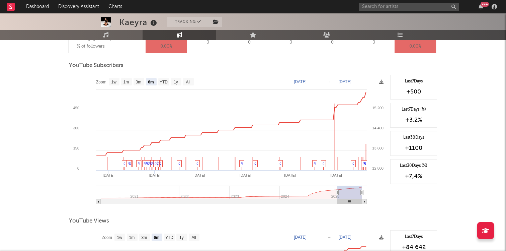  I want to click on text: 13 600, so click(378, 148).